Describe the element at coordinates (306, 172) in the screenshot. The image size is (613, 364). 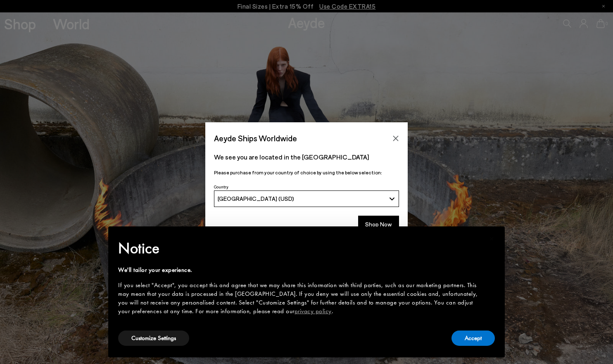
I see `p: Please purchase from your country of choice by using the below selection:` at that location.